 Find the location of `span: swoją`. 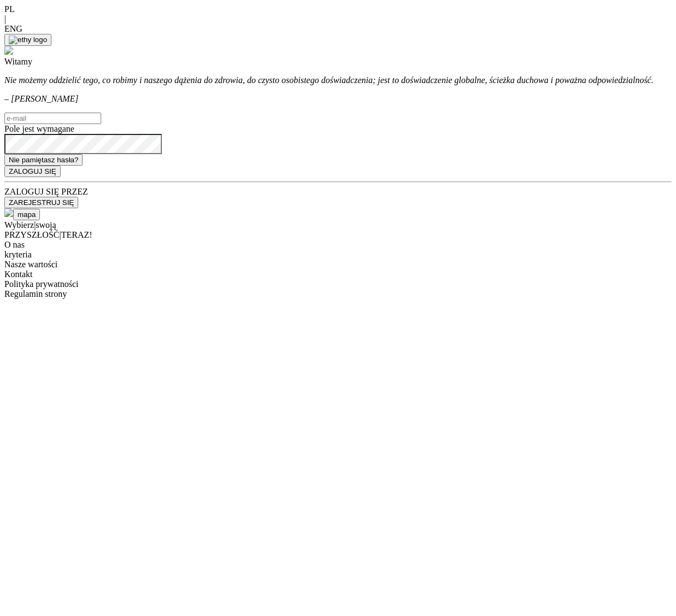

span: swoją is located at coordinates (45, 224).